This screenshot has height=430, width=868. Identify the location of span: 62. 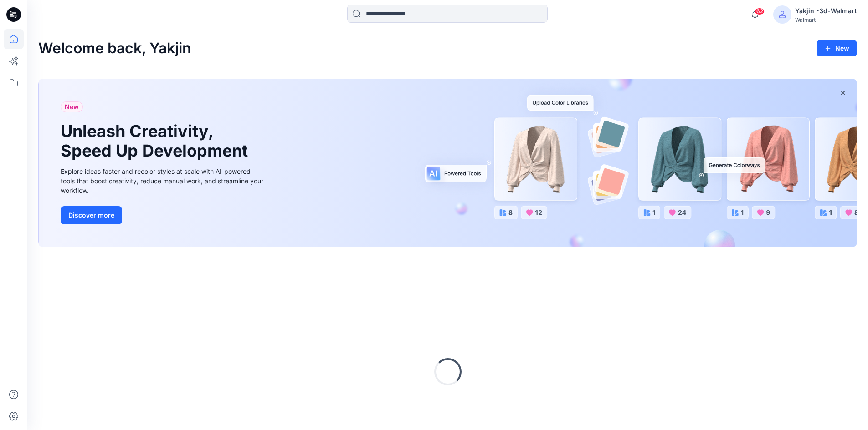
(759, 11).